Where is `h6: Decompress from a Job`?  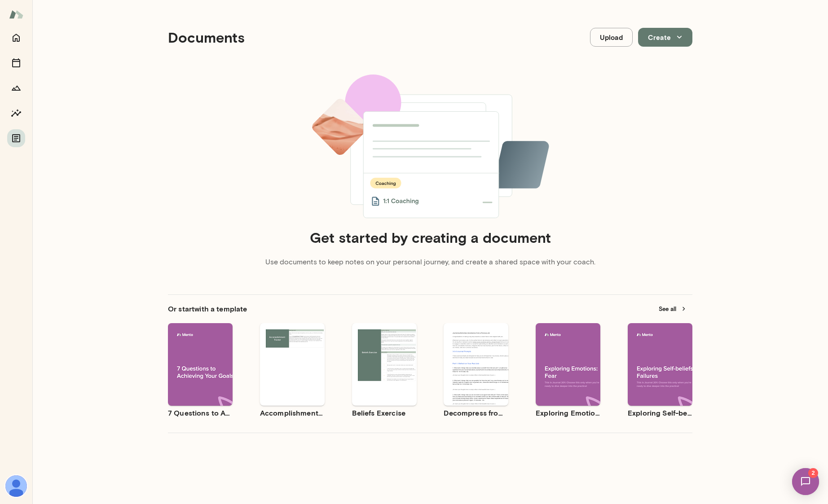 h6: Decompress from a Job is located at coordinates (476, 413).